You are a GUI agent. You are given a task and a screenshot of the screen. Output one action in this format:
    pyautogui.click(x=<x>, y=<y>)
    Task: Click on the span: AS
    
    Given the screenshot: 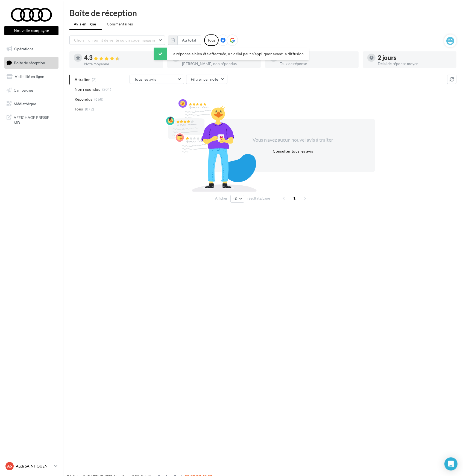 What is the action you would take?
    pyautogui.click(x=9, y=466)
    